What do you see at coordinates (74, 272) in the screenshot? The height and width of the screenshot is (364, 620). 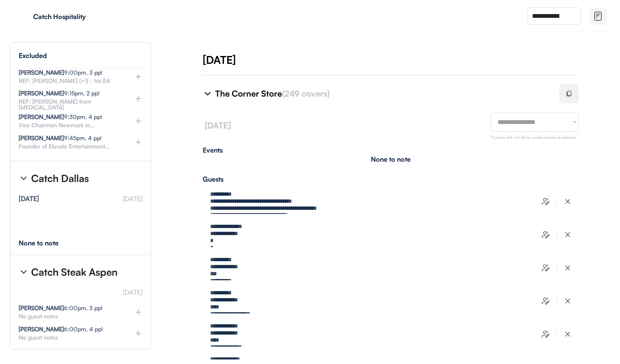 I see `div: Catch Steak Aspen` at bounding box center [74, 272].